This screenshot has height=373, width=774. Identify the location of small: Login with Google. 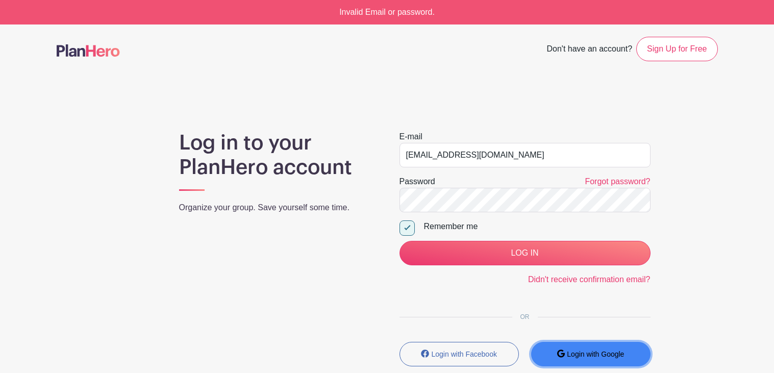
(595, 354).